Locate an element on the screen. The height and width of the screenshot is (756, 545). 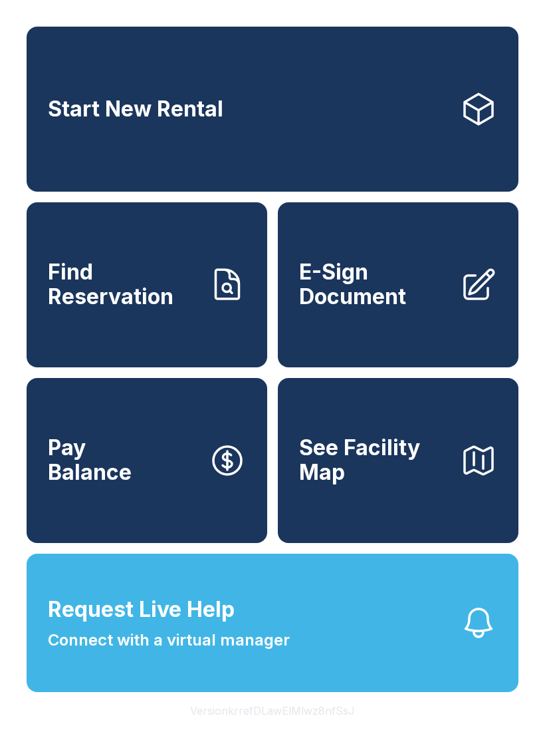
button: Request Live HelpConnect with a virtual manager is located at coordinates (273, 623).